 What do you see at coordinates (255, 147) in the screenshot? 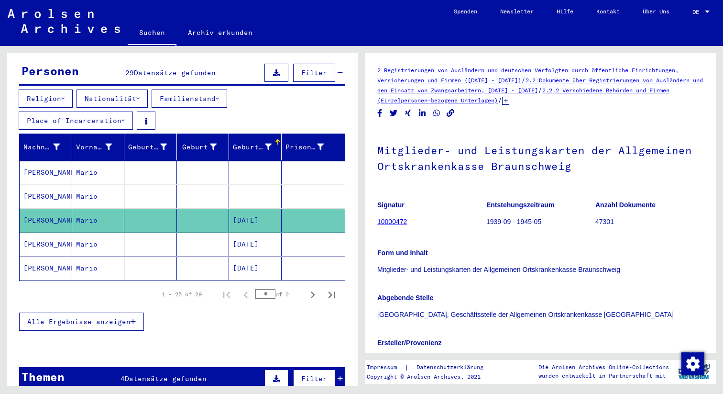
I see `mat-header-cell: Geburtsdatum` at bounding box center [255, 147].